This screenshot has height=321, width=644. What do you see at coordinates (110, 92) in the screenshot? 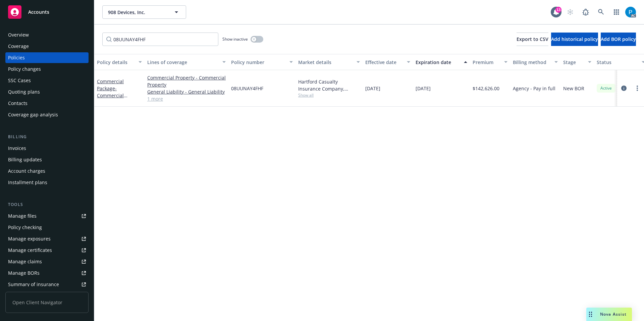
I see `a: Commercial Package` at bounding box center [110, 92].